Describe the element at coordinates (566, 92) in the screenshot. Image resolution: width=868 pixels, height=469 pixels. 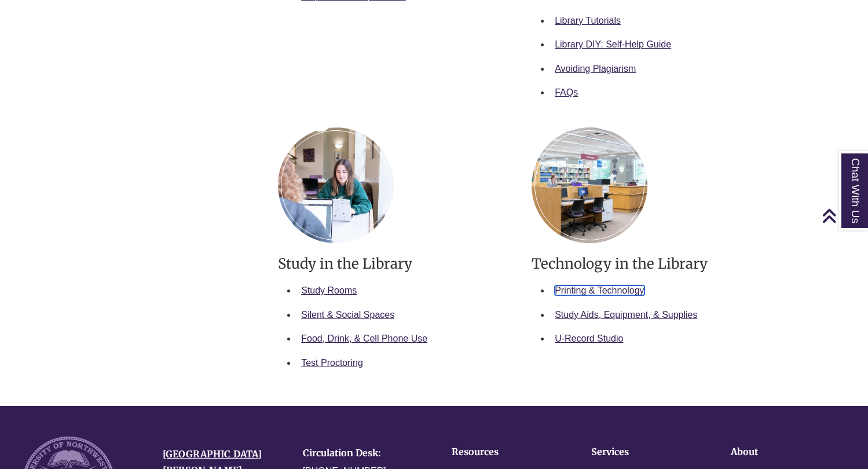
I see `a: FAQs` at that location.